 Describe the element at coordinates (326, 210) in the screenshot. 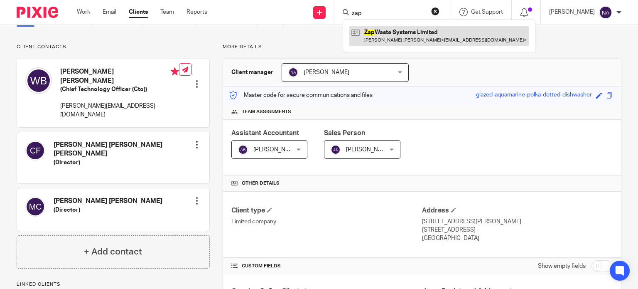

I see `h4: Client type` at that location.